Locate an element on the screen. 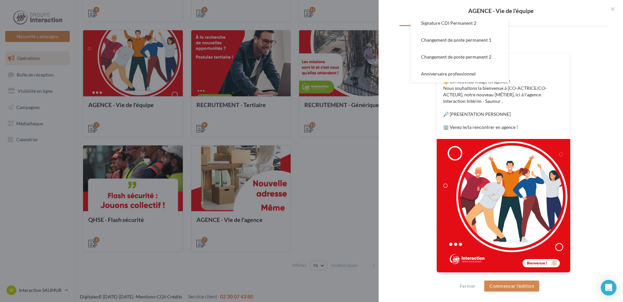  button: Changement de poste permanent 2 is located at coordinates (459, 57).